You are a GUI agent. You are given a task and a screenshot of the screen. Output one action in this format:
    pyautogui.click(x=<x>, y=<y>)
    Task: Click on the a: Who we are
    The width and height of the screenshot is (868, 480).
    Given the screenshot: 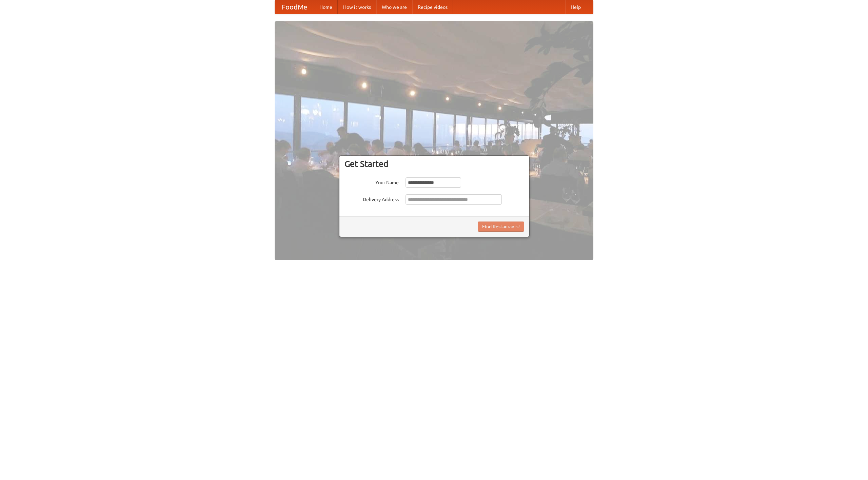 What is the action you would take?
    pyautogui.click(x=394, y=7)
    